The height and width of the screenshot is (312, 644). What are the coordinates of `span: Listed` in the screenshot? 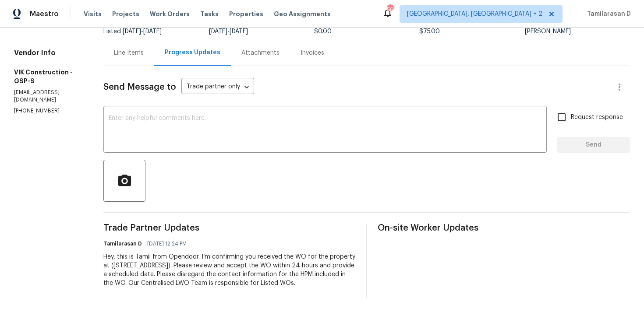 It's located at (133, 32).